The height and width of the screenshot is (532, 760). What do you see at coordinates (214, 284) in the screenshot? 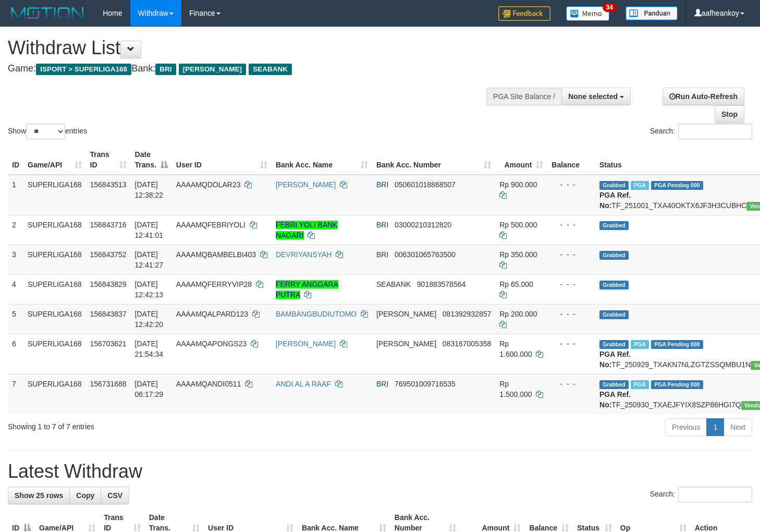
I see `span: AAAAMQFERRYVIP28` at bounding box center [214, 284].